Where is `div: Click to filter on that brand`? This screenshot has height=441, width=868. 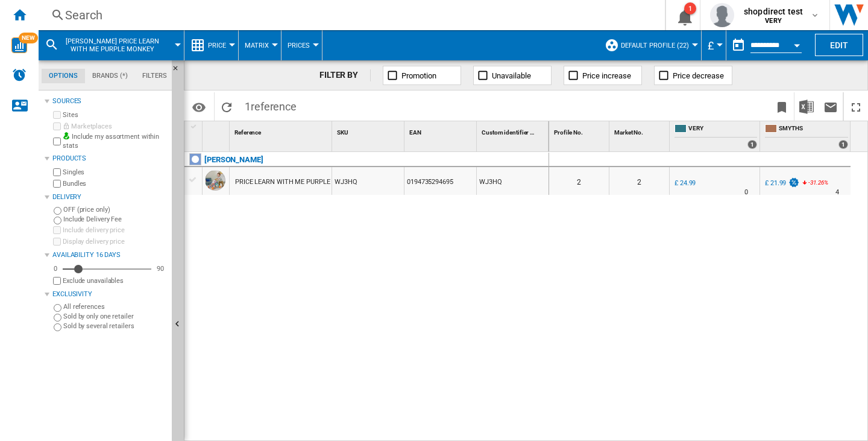
div: Click to filter on that brand is located at coordinates (234, 160).